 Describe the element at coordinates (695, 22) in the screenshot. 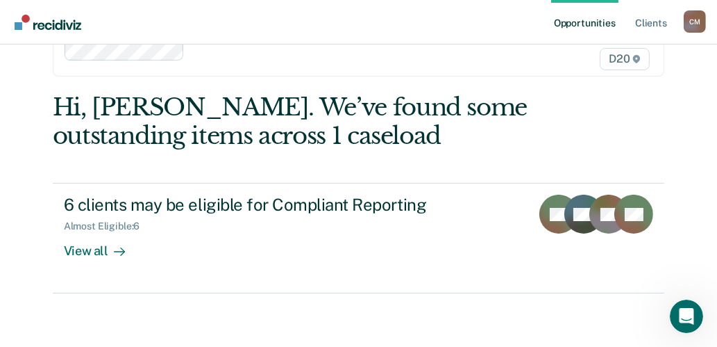

I see `div: C M` at that location.